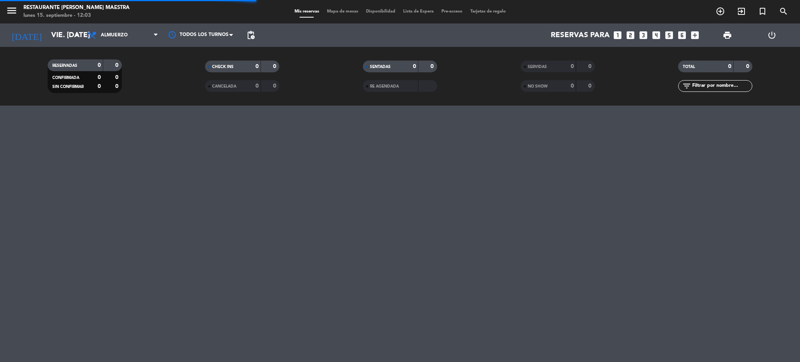  I want to click on i: add_circle_outline, so click(720, 11).